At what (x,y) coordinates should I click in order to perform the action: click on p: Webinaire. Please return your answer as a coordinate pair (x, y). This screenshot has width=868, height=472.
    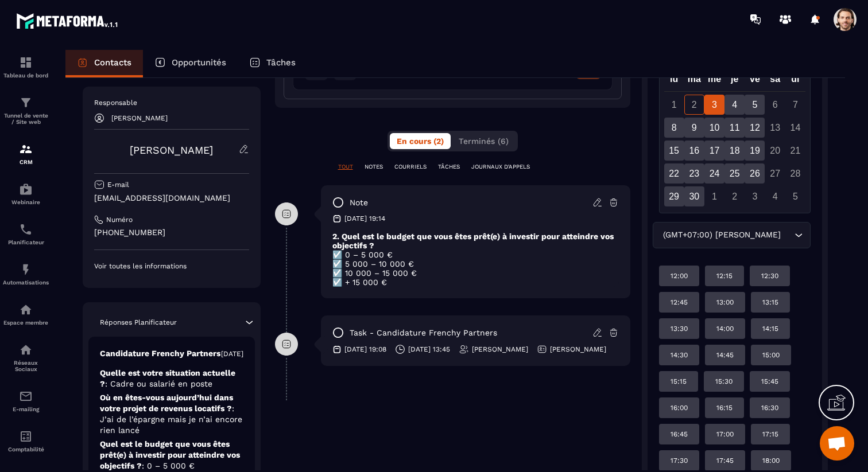
    Looking at the image, I should click on (26, 202).